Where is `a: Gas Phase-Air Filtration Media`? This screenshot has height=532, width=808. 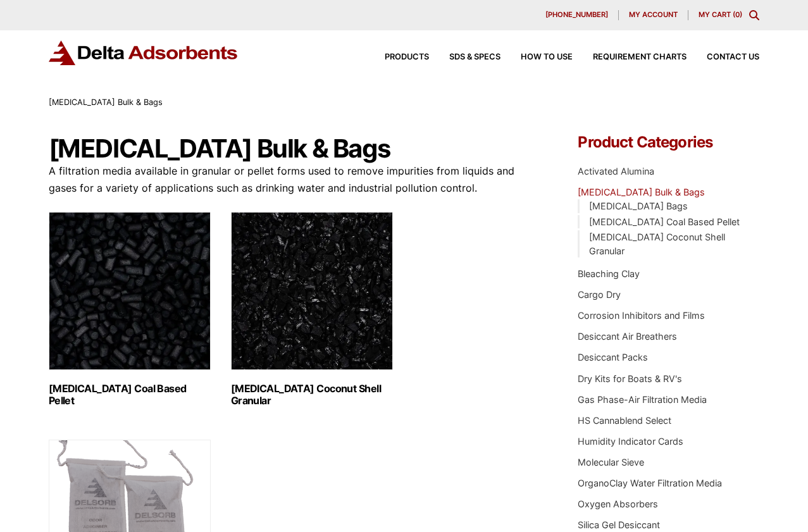
a: Gas Phase-Air Filtration Media is located at coordinates (642, 399).